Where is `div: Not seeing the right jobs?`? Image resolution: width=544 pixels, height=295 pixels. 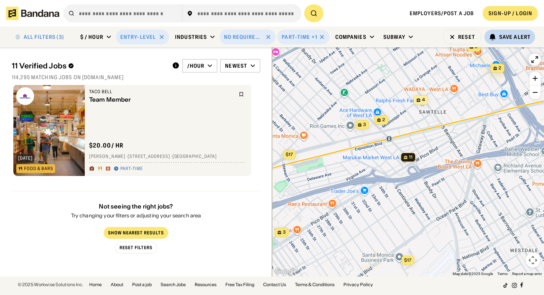
div: Not seeing the right jobs? is located at coordinates (136, 207).